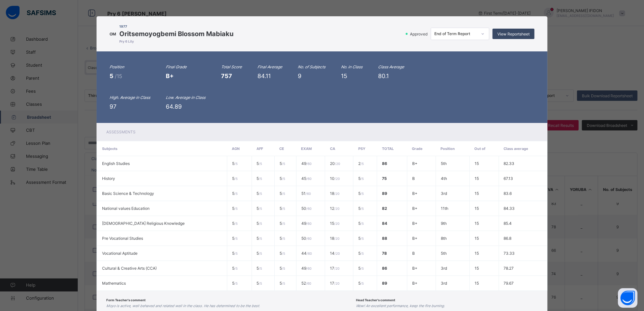 The image size is (644, 311). Describe the element at coordinates (108, 178) in the screenshot. I see `span: History` at that location.